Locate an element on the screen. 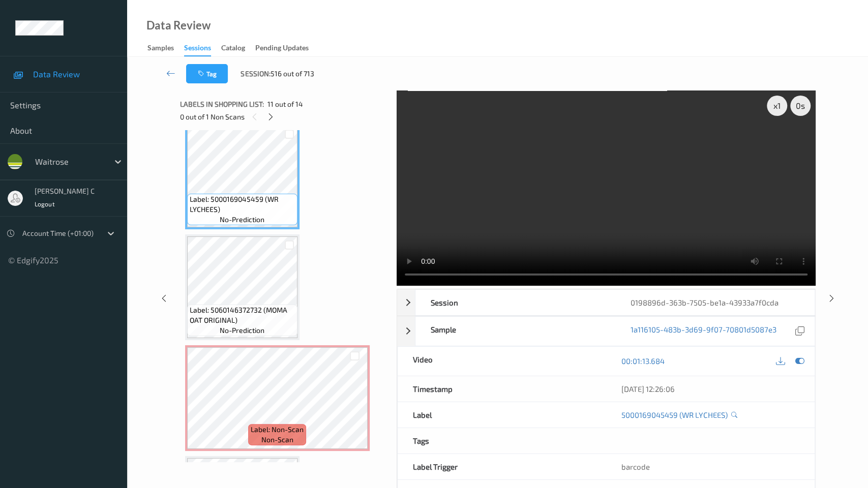 The image size is (868, 488). div: x 1 is located at coordinates (777, 106).